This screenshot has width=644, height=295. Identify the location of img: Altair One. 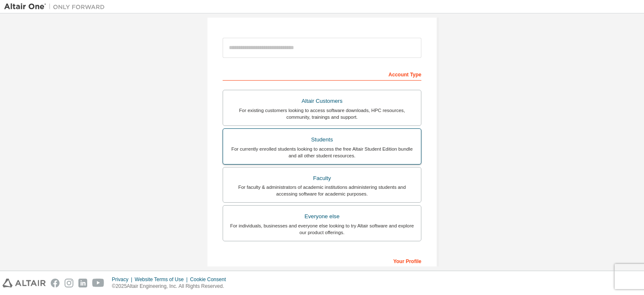
(57, 7).